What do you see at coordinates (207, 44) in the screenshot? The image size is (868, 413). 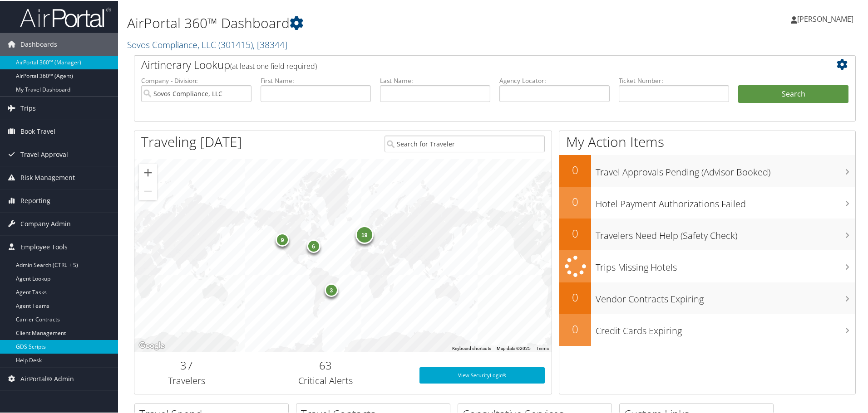 I see `a: Sovos Compliance, LLC` at bounding box center [207, 44].